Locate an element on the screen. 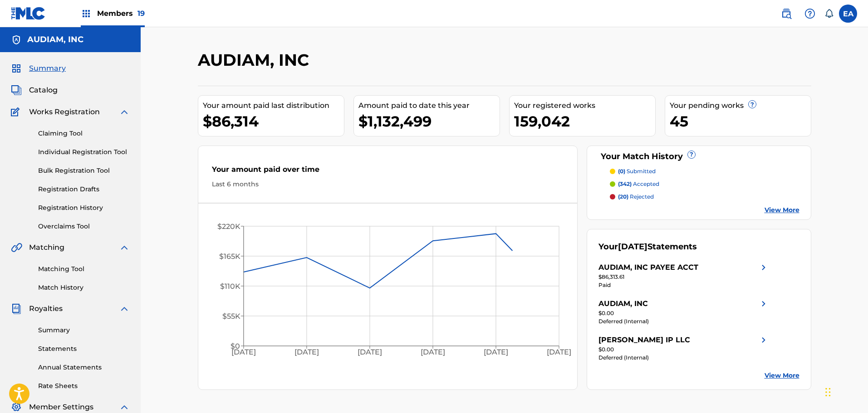 The height and width of the screenshot is (413, 868). div: Help is located at coordinates (809, 14).